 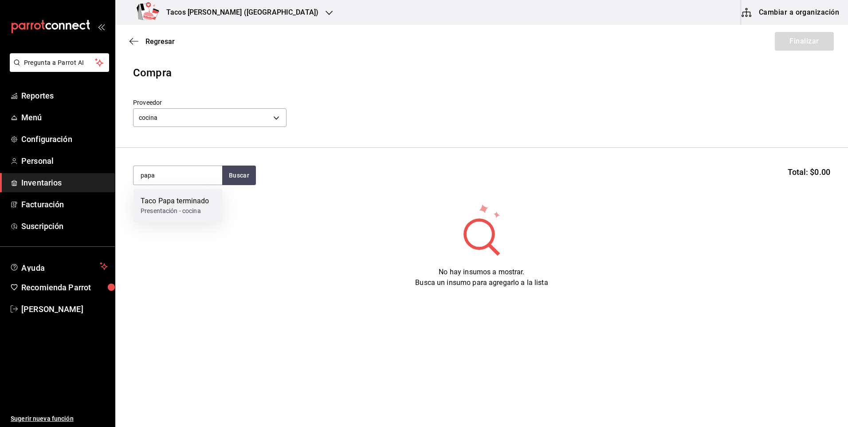 I want to click on span: Reportes, so click(x=64, y=95).